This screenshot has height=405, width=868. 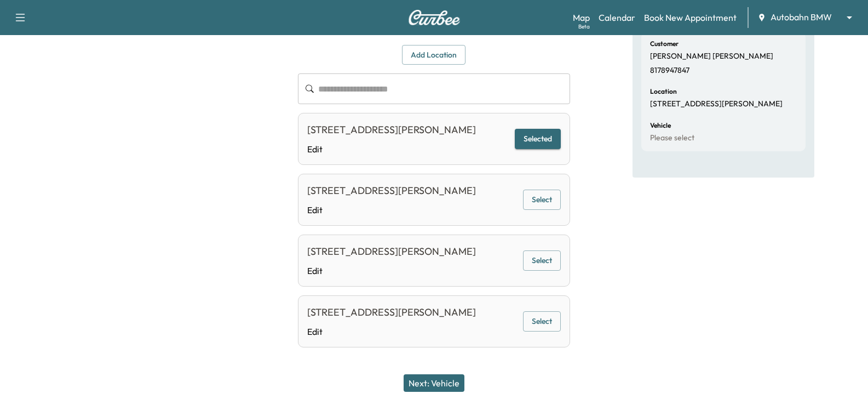 I want to click on h6: Location, so click(x=663, y=92).